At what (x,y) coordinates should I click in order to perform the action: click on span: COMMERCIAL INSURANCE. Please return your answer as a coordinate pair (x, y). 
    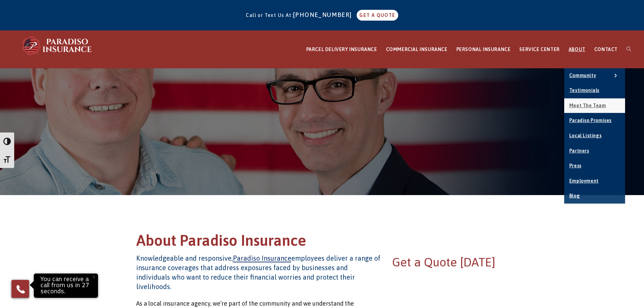
    Looking at the image, I should click on (417, 50).